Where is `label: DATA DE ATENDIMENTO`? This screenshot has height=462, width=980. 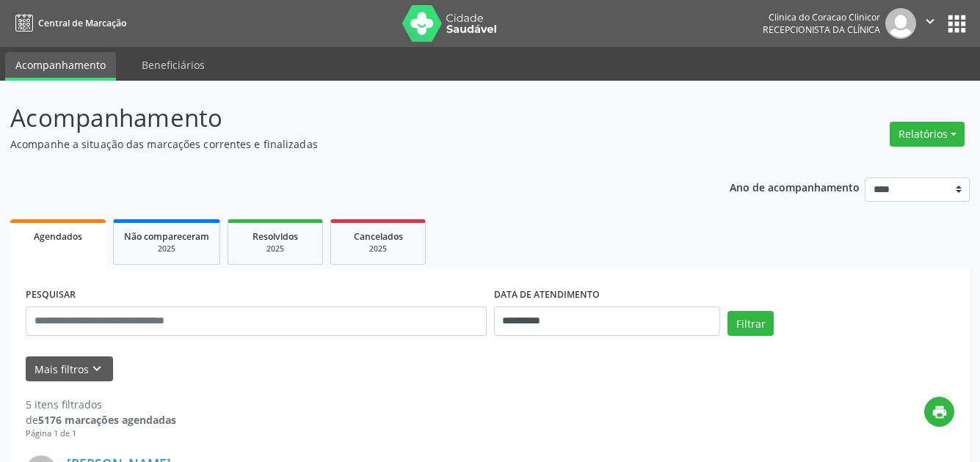
label: DATA DE ATENDIMENTO is located at coordinates (547, 295).